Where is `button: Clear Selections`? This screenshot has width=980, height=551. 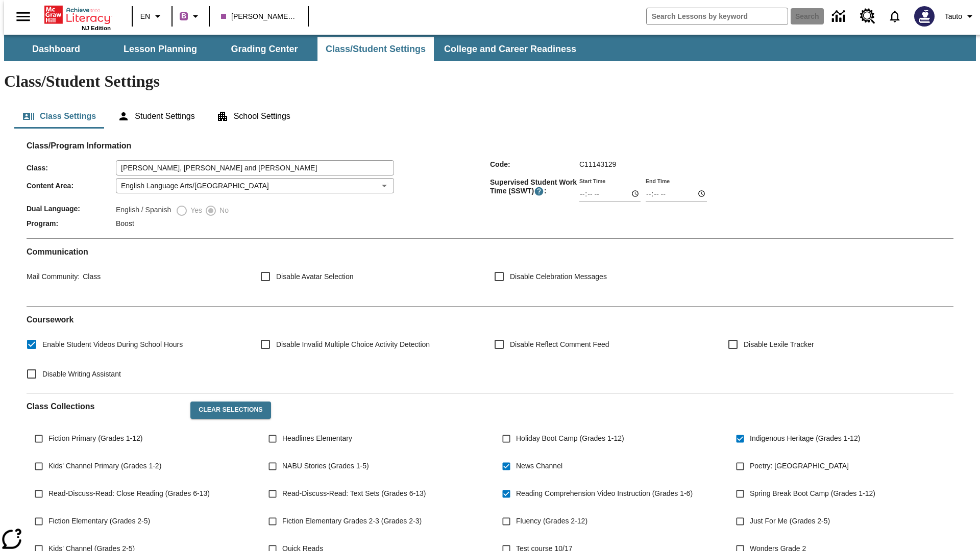 button: Clear Selections is located at coordinates (230, 410).